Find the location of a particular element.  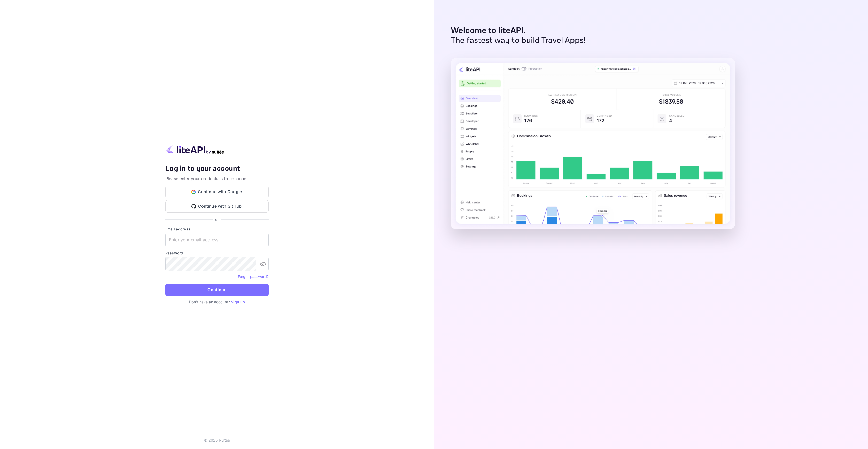

button: Continue with Google is located at coordinates (217, 192).